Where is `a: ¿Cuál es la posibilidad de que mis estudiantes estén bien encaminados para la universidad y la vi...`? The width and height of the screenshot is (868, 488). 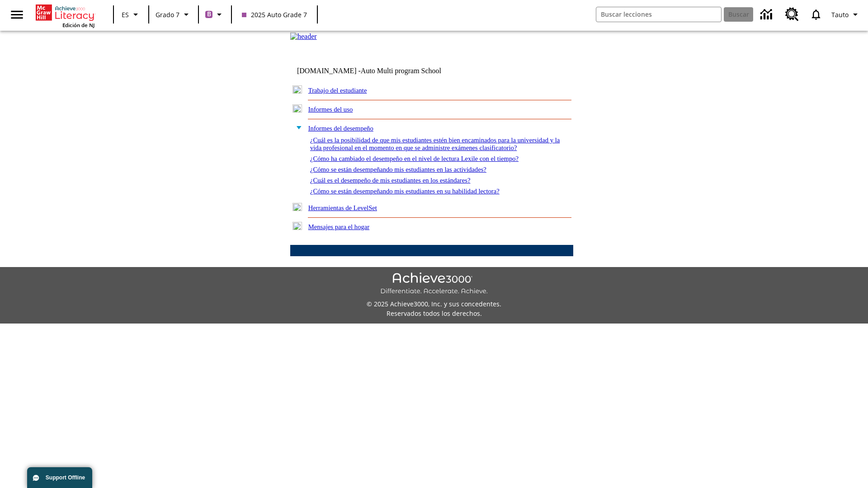 a: ¿Cuál es la posibilidad de que mis estudiantes estén bien encaminados para la universidad y la vi... is located at coordinates (435, 144).